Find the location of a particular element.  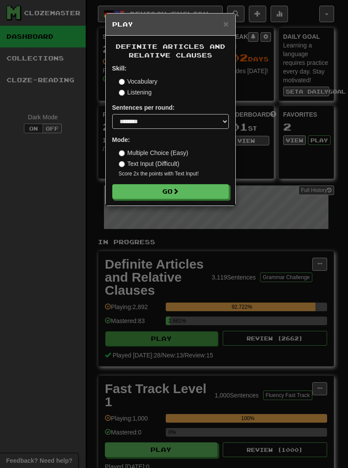

label: Multiple Choice (Easy) is located at coordinates (154, 153).